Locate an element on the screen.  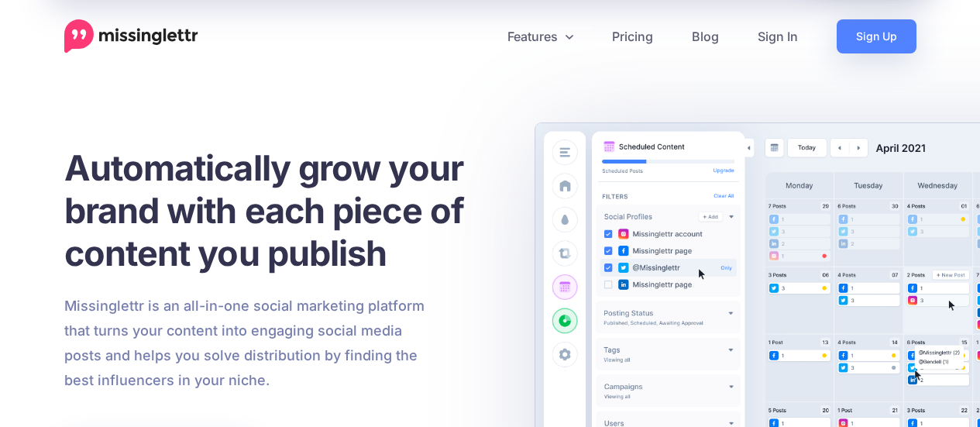
a: Sign Up is located at coordinates (876, 37).